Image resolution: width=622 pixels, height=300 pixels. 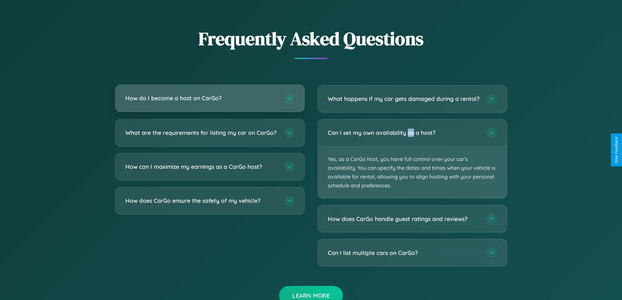 What do you see at coordinates (311, 39) in the screenshot?
I see `h2: Frequently Asked Questions` at bounding box center [311, 39].